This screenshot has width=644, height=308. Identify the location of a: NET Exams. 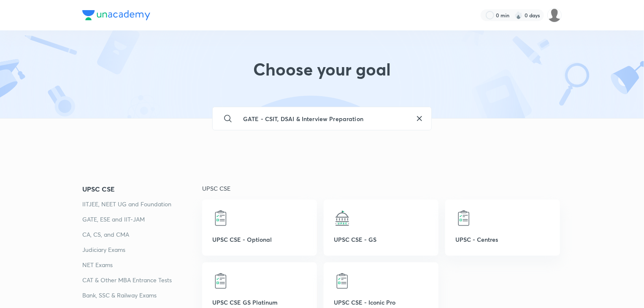
(142, 265).